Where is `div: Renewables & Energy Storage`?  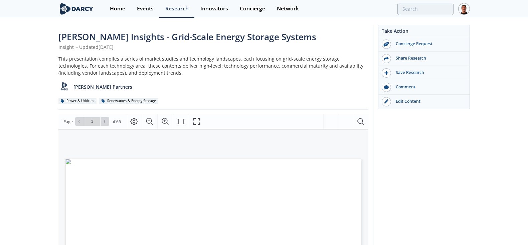 div: Renewables & Energy Storage is located at coordinates (129, 101).